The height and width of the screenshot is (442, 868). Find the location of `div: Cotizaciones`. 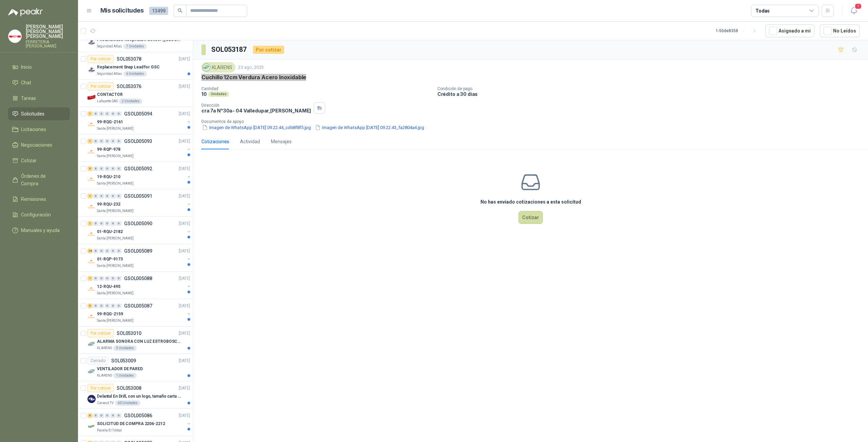

div: Cotizaciones is located at coordinates (216, 142).